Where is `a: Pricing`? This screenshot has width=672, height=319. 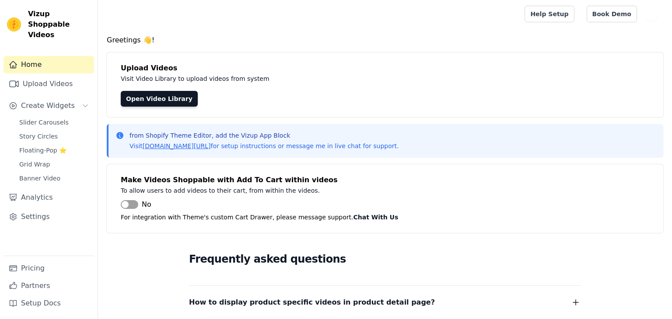 a: Pricing is located at coordinates (49, 269).